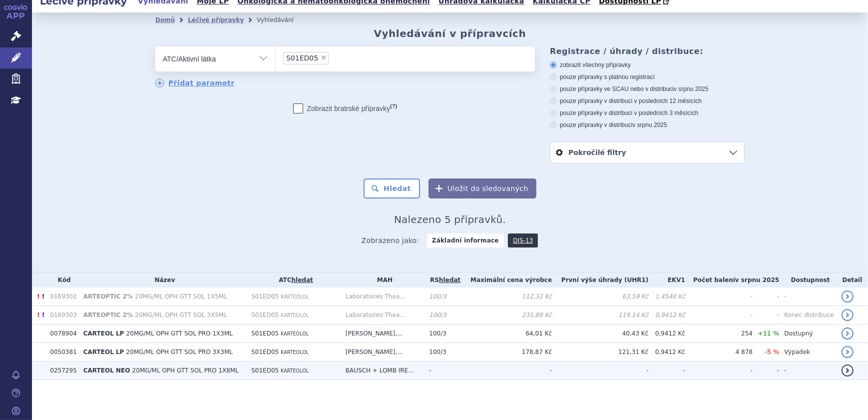 This screenshot has height=420, width=868. What do you see at coordinates (507, 333) in the screenshot?
I see `td: 64,01 Kč` at bounding box center [507, 333].